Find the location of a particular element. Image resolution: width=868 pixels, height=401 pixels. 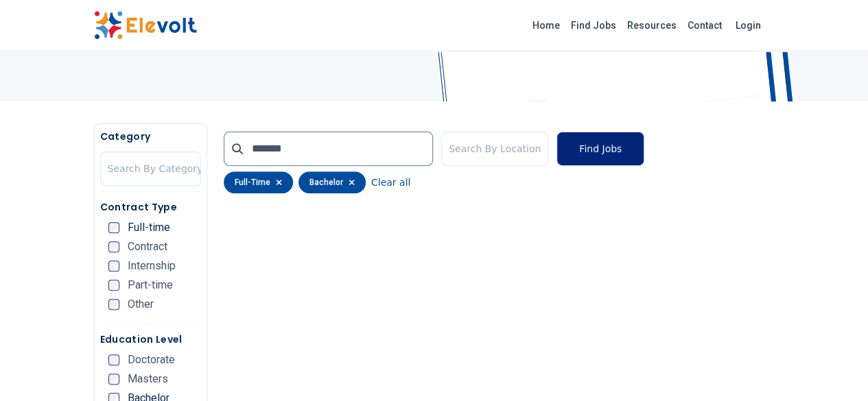

div: bachelor is located at coordinates (332, 183).